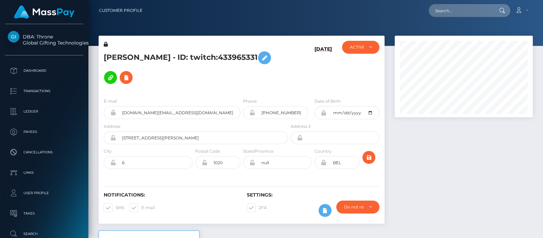  Describe the element at coordinates (121, 11) in the screenshot. I see `a: Customer Profile` at that location.